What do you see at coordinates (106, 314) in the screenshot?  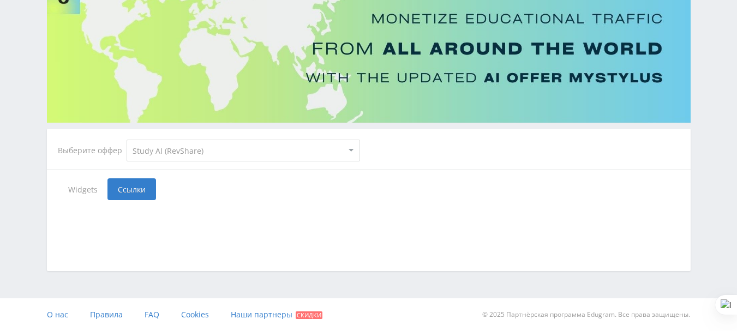 I see `span: Правила` at bounding box center [106, 314].